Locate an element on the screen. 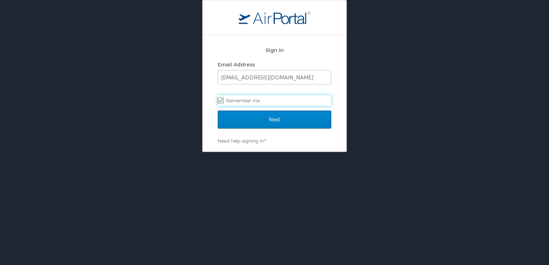  a: Need help signing in? is located at coordinates (242, 141).